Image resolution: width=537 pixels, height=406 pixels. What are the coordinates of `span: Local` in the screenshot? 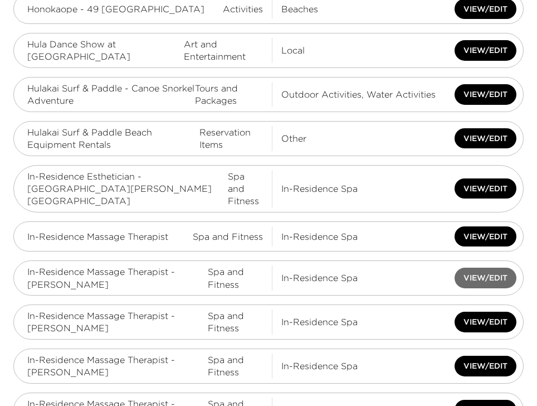 It's located at (293, 50).